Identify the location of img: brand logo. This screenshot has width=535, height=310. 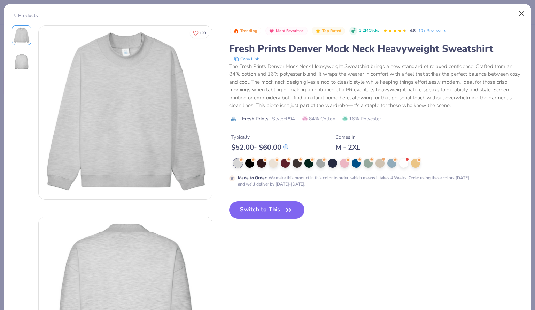
(234, 119).